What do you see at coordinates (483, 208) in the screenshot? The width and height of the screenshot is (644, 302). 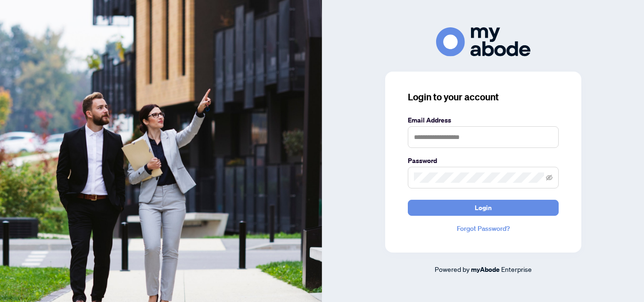 I see `span: Login` at bounding box center [483, 208].